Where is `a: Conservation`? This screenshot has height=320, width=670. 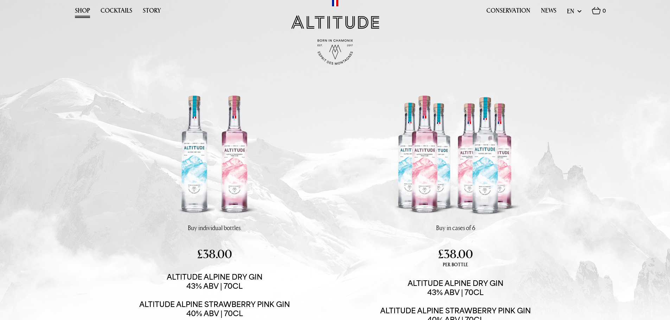
a: Conservation is located at coordinates (508, 12).